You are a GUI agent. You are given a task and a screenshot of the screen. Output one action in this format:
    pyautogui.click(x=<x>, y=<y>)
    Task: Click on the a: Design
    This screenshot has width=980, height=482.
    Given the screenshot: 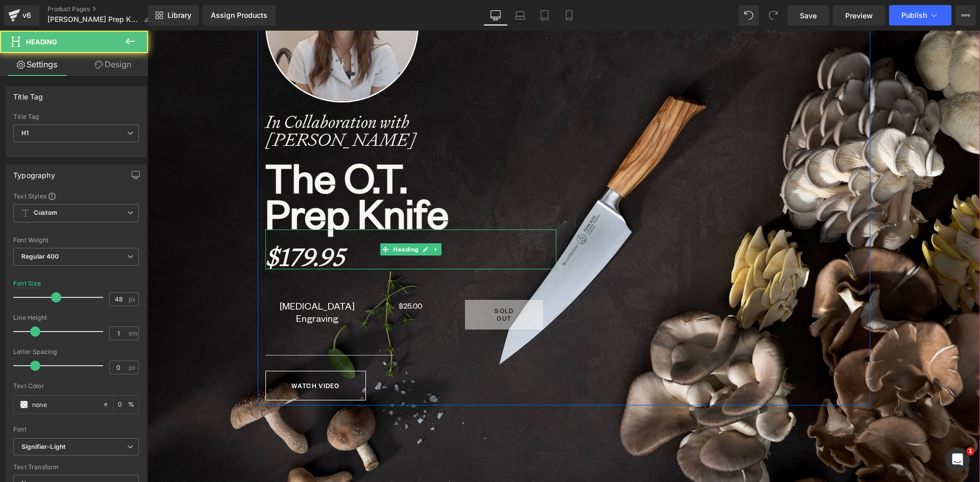 What is the action you would take?
    pyautogui.click(x=113, y=64)
    